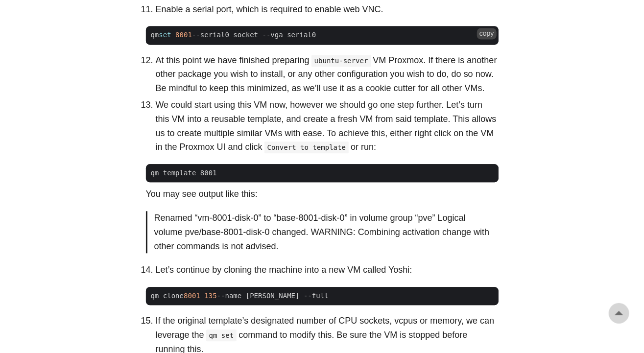 This screenshot has height=353, width=644. Describe the element at coordinates (306, 147) in the screenshot. I see `code: Convert to template` at that location.